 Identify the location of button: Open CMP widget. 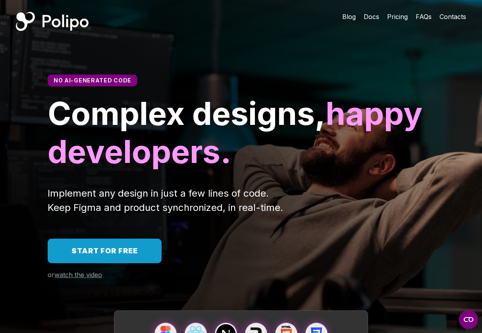
(468, 320).